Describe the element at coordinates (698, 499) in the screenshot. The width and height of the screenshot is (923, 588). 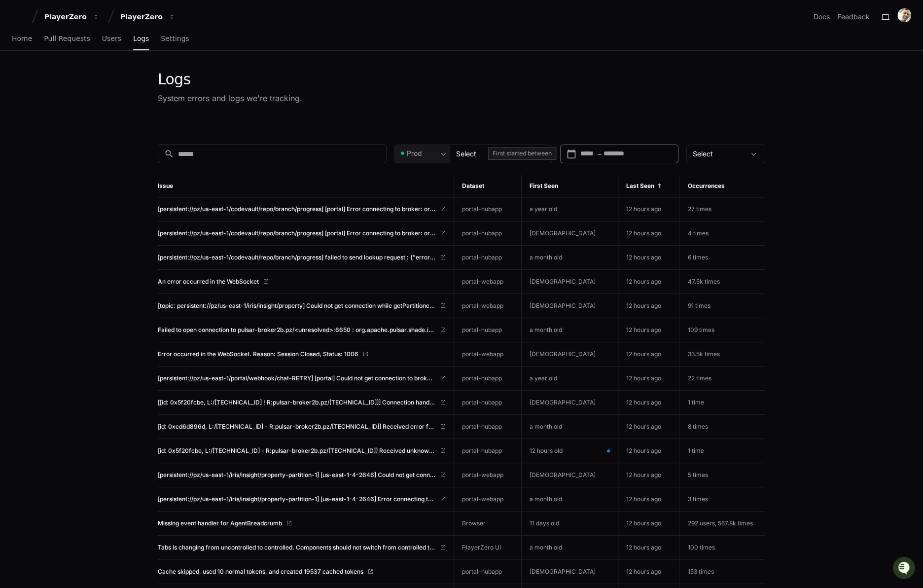
I see `span: 3 times` at that location.